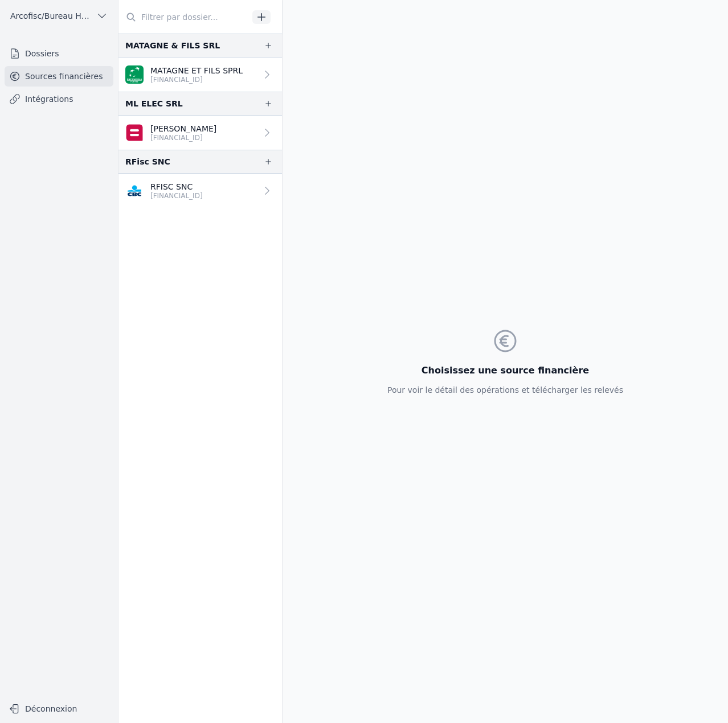  Describe the element at coordinates (147, 162) in the screenshot. I see `div: RFisc SNC` at that location.